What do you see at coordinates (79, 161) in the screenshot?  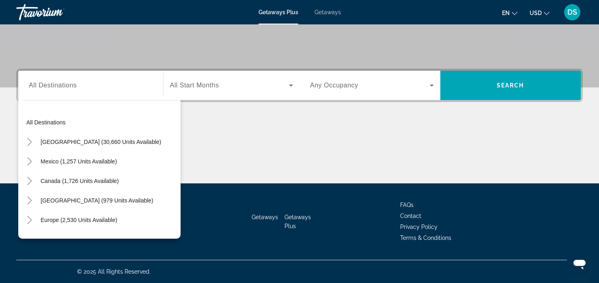 I see `span: Mexico (1,257 units available)` at bounding box center [79, 161].